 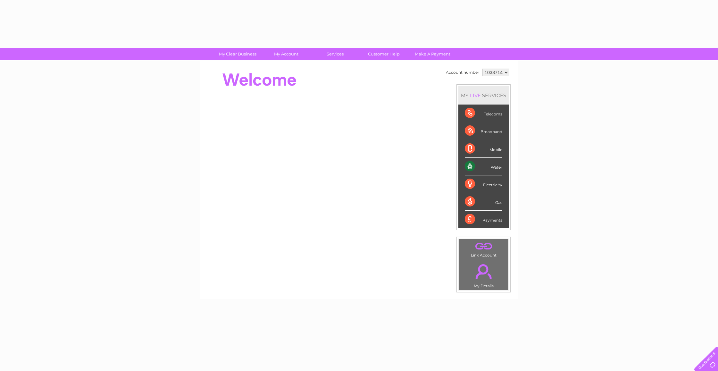 What do you see at coordinates (483, 166) in the screenshot?
I see `div: Water` at bounding box center [483, 166].